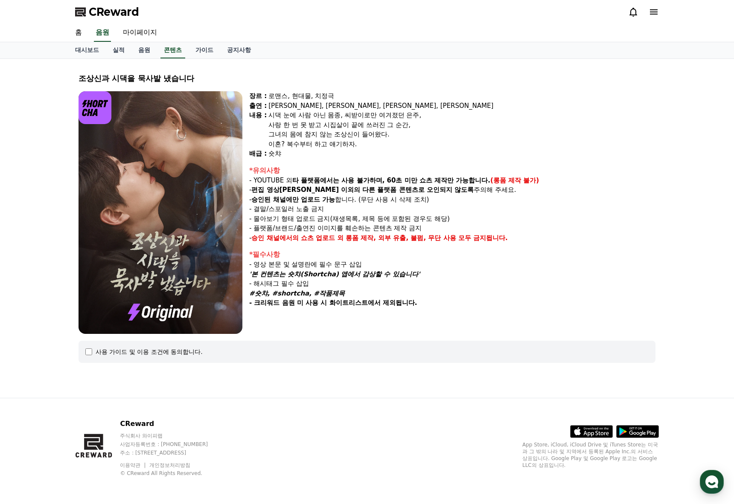 This screenshot has height=504, width=734. Describe the element at coordinates (140, 33) in the screenshot. I see `a: 마이페이지` at that location.